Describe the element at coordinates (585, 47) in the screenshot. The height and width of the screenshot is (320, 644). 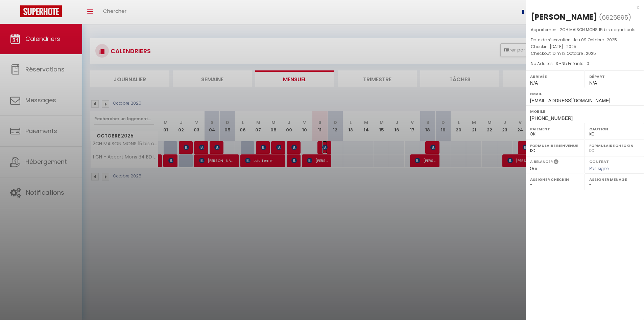
I see `p: Checkin :` at that location.